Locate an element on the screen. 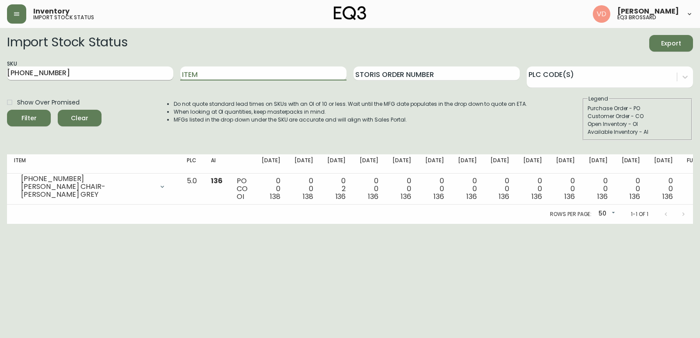 The width and height of the screenshot is (700, 338). div: Open Inventory - OI is located at coordinates (638, 124).